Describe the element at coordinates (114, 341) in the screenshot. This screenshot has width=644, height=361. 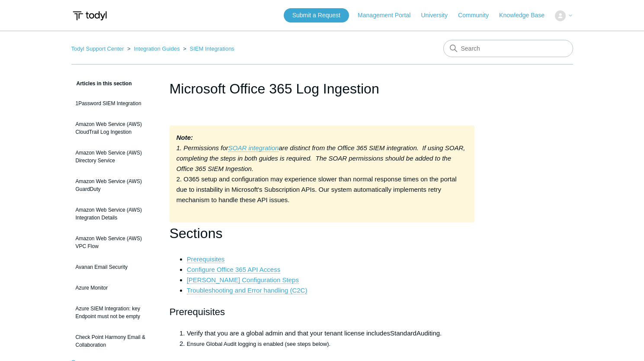
I see `a: Check Point Harmony Email & Collaboration` at that location.